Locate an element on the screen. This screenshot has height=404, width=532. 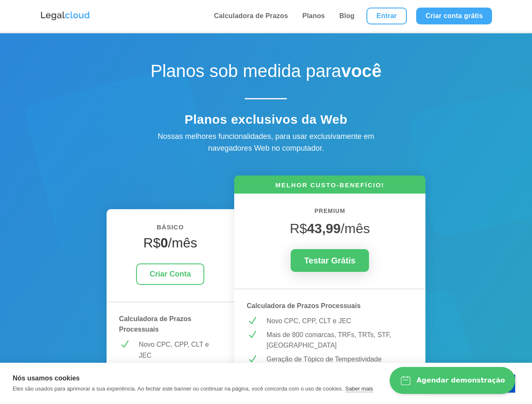
h1: Planos sob medida para is located at coordinates (266, 73).